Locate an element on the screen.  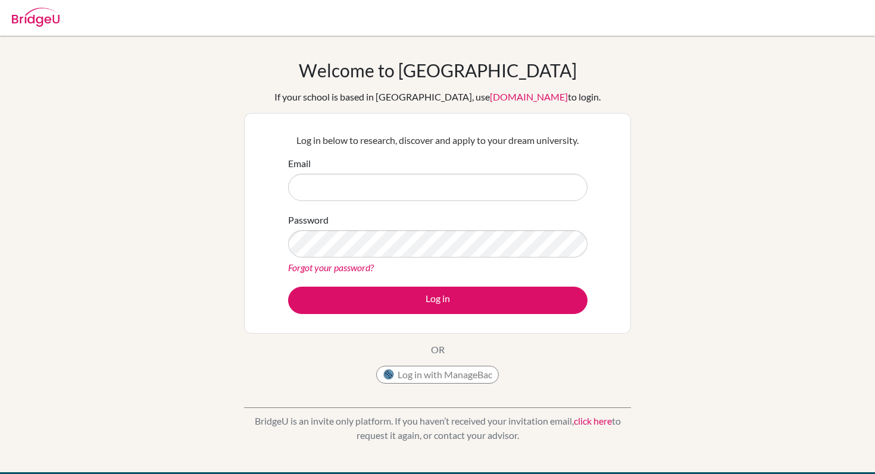
p: BridgeU is an invite only platform. If you haven’t received your invitation email, to request it ... is located at coordinates (437, 428).